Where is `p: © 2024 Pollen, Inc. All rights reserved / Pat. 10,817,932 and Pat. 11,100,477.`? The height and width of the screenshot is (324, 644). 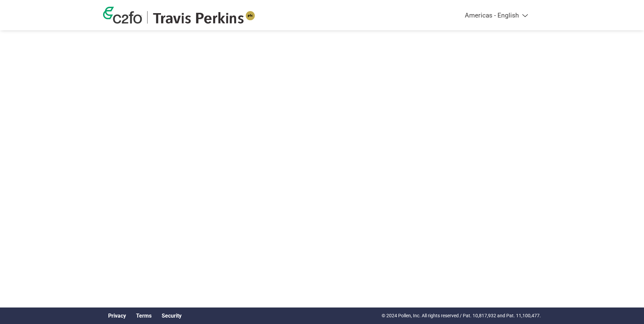 p: © 2024 Pollen, Inc. All rights reserved / Pat. 10,817,932 and Pat. 11,100,477. is located at coordinates (461, 316).